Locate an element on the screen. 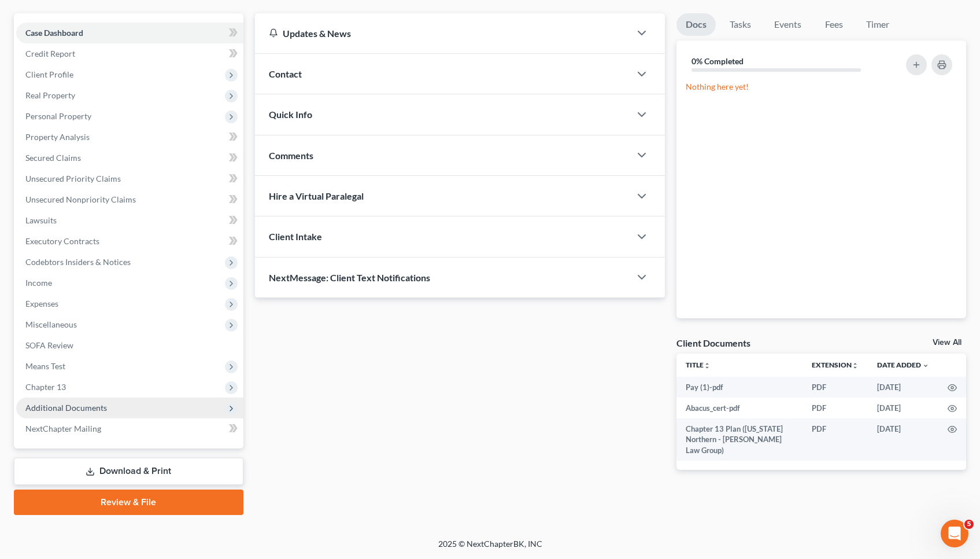 The height and width of the screenshot is (559, 980). a: Credit Report is located at coordinates (130, 54).